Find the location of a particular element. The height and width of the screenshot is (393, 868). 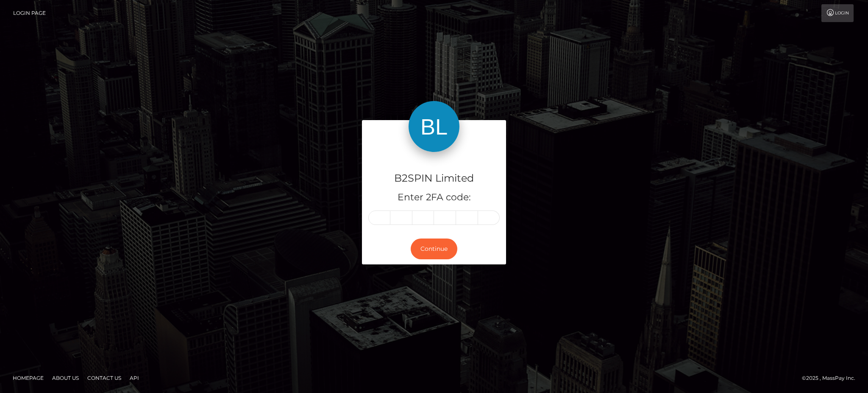

a: About Us is located at coordinates (65, 377).